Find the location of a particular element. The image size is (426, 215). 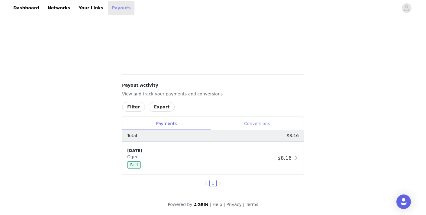

i: icon: left is located at coordinates (206, 184).